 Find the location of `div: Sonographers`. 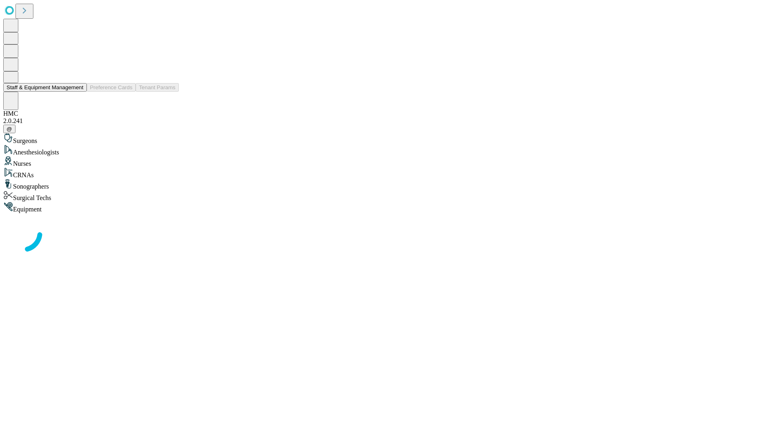

div: Sonographers is located at coordinates (391, 185).